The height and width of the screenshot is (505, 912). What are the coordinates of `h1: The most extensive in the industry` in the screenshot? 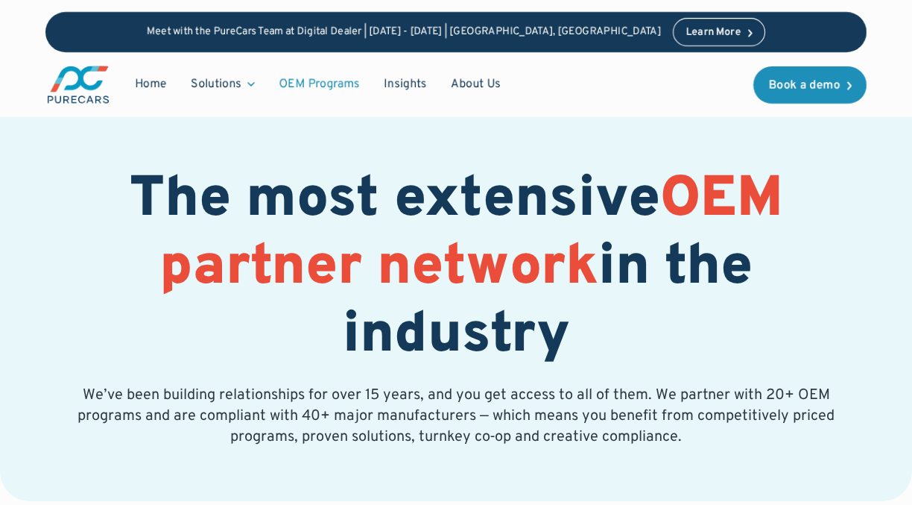 It's located at (456, 269).